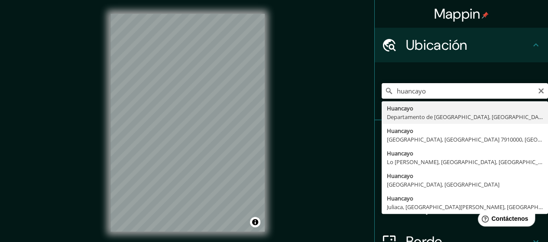 The height and width of the screenshot is (242, 548). Describe the element at coordinates (465, 91) in the screenshot. I see `input: Elige tu ciudad o zona` at that location.